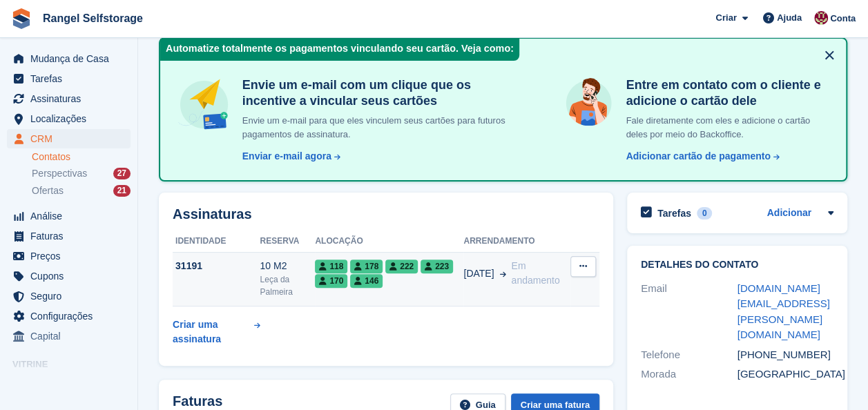 The height and width of the screenshot is (410, 868). What do you see at coordinates (588, 103) in the screenshot?
I see `img: get-in-touch-e3e95b6451f4e49772a6039d3abdde126589d6f45a760754adfa51be33bf0f70.svg` at bounding box center [588, 103].